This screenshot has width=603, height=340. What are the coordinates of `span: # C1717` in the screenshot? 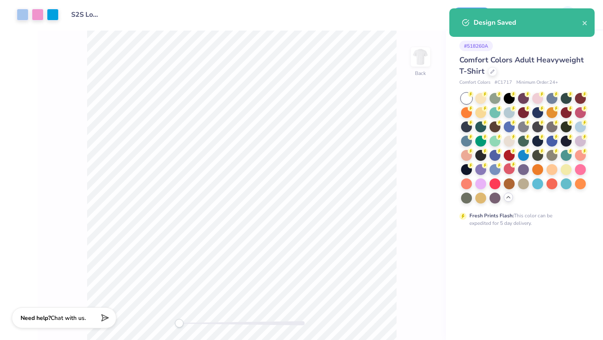 It's located at (503, 82).